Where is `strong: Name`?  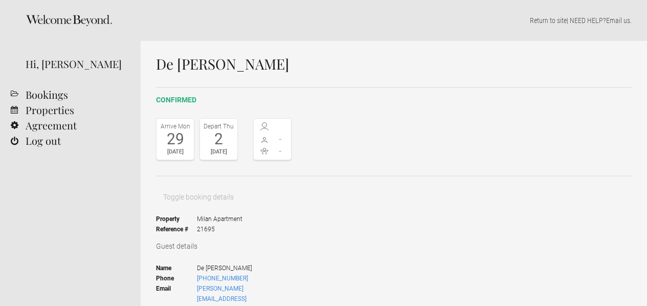 strong: Name is located at coordinates (176, 268).